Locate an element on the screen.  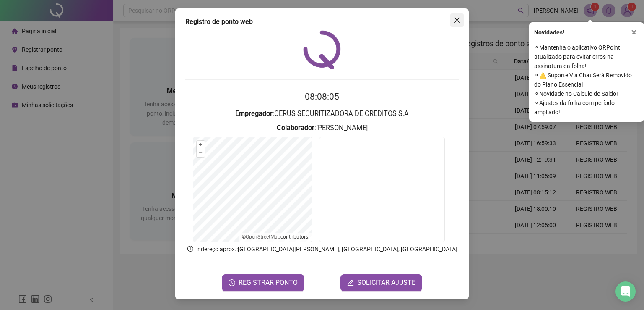
button: REGISTRAR PONTO is located at coordinates (263, 282).